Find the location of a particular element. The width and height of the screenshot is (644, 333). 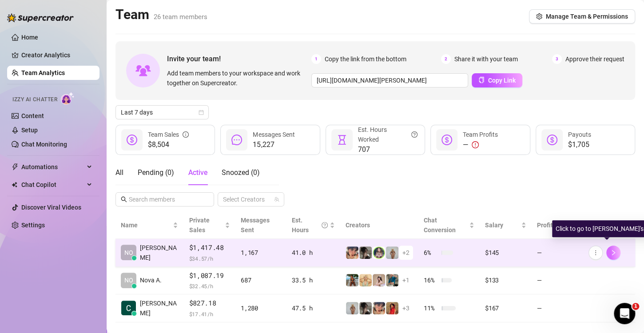

div: 41.0 h is located at coordinates (313, 253).